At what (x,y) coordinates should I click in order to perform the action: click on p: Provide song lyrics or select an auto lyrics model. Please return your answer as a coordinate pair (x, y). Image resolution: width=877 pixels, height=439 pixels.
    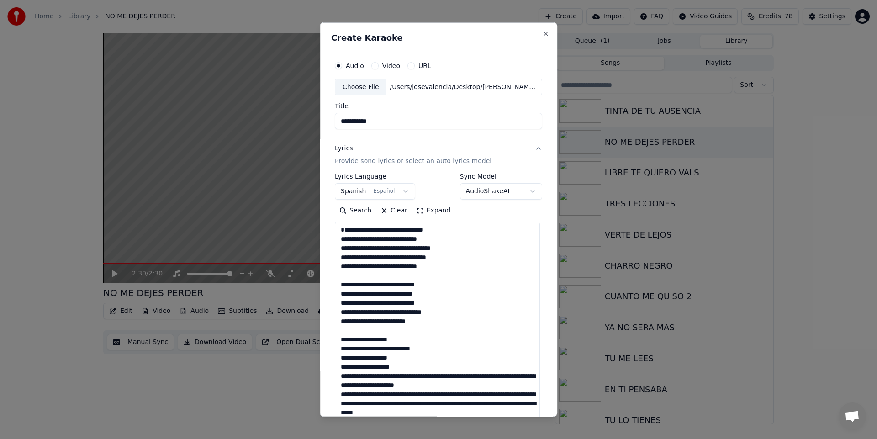
    Looking at the image, I should click on (413, 161).